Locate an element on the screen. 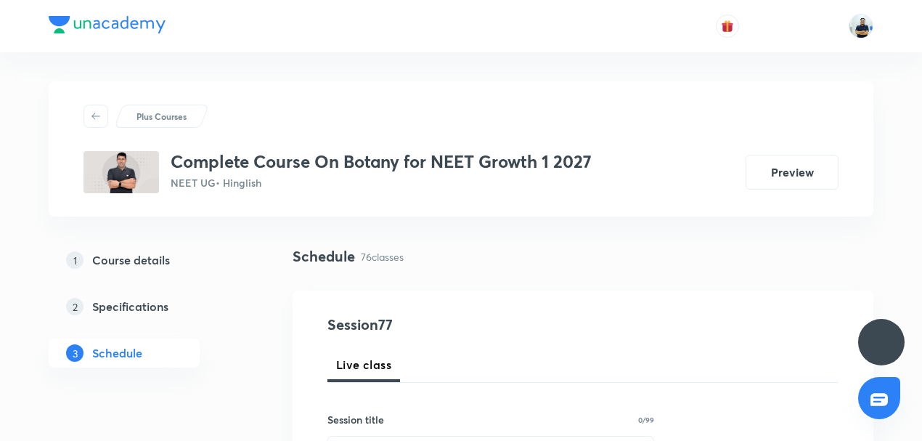 The width and height of the screenshot is (922, 441). p: Plus Courses is located at coordinates (161, 116).